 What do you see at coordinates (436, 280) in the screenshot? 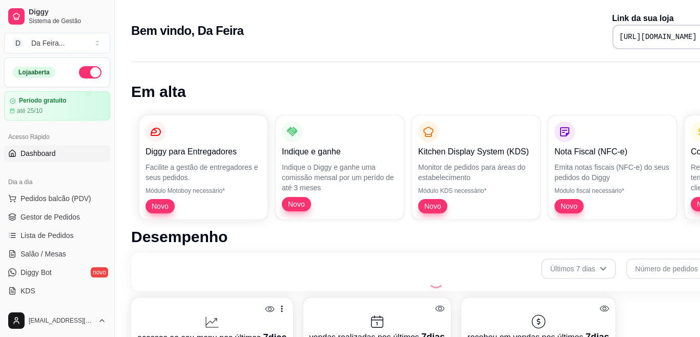
I see `div: Loading` at bounding box center [436, 280].